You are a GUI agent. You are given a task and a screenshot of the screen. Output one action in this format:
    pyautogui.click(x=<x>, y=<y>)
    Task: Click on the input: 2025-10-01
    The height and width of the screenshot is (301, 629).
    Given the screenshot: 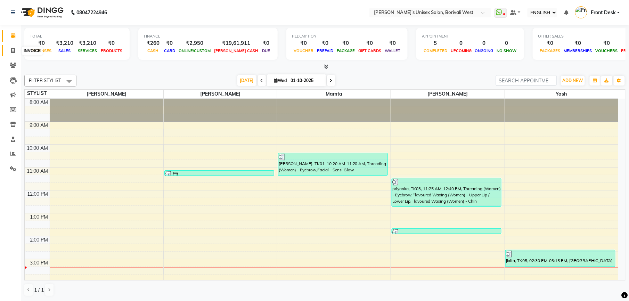 What is the action you would take?
    pyautogui.click(x=306, y=81)
    